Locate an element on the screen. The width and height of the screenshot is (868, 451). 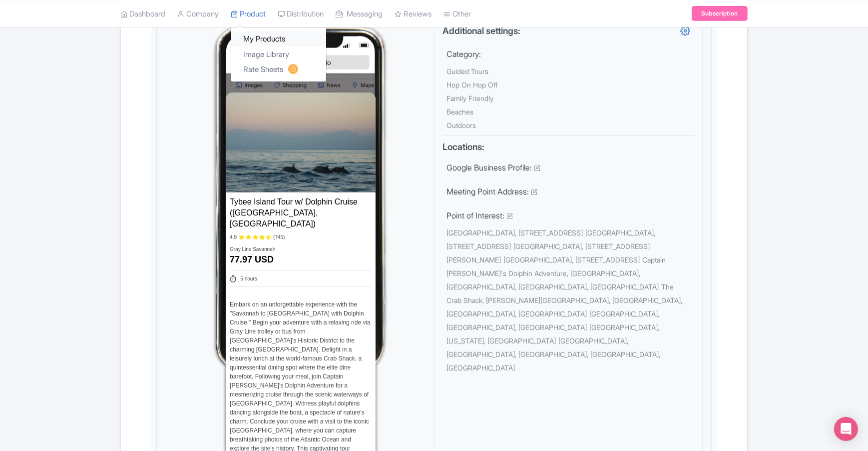
span: Family Friendly is located at coordinates (470, 98).